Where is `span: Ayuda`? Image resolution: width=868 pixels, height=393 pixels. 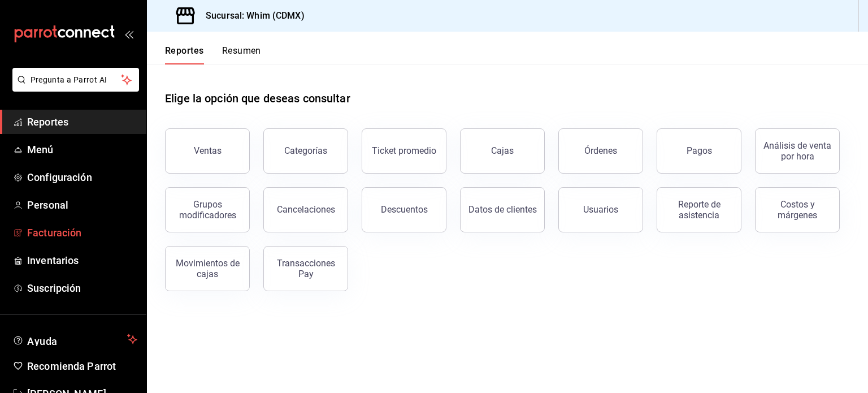
span: Ayuda is located at coordinates (75, 340).